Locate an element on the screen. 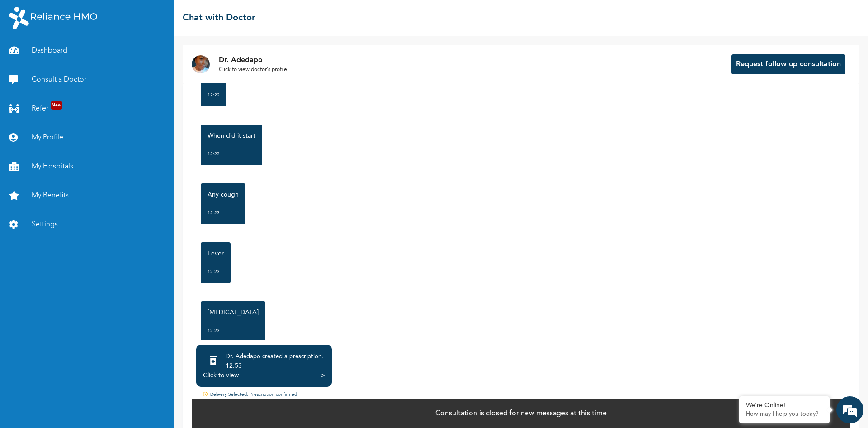 The image size is (868, 428). div: Minimize live chat window is located at coordinates (159, 15).